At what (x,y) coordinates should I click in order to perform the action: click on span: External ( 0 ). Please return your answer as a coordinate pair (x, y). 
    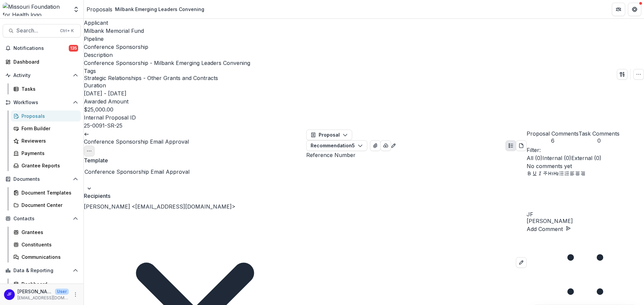
    Looking at the image, I should click on (586, 158).